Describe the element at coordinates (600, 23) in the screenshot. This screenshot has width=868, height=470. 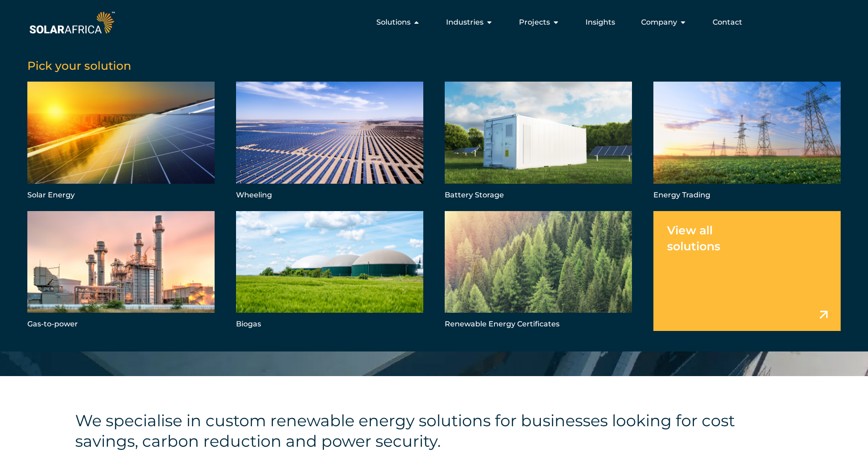
I see `span: Insights` at that location.